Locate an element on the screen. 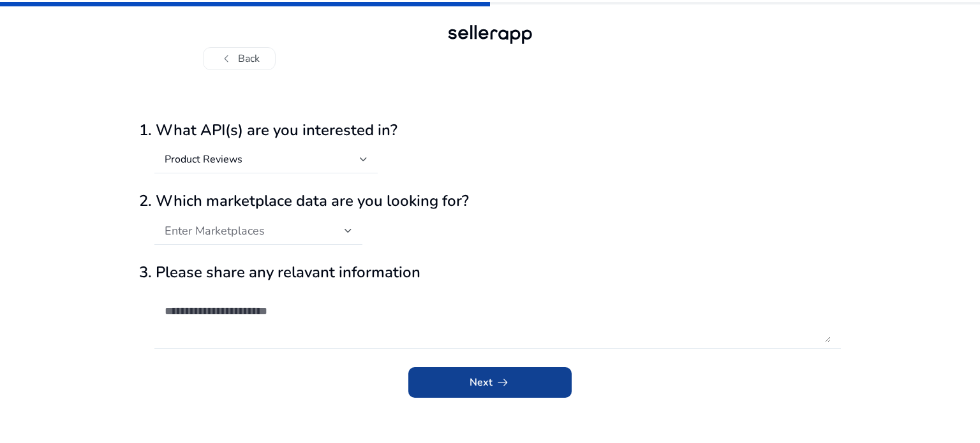 Image resolution: width=980 pixels, height=443 pixels. span: chevron_left is located at coordinates (227, 58).